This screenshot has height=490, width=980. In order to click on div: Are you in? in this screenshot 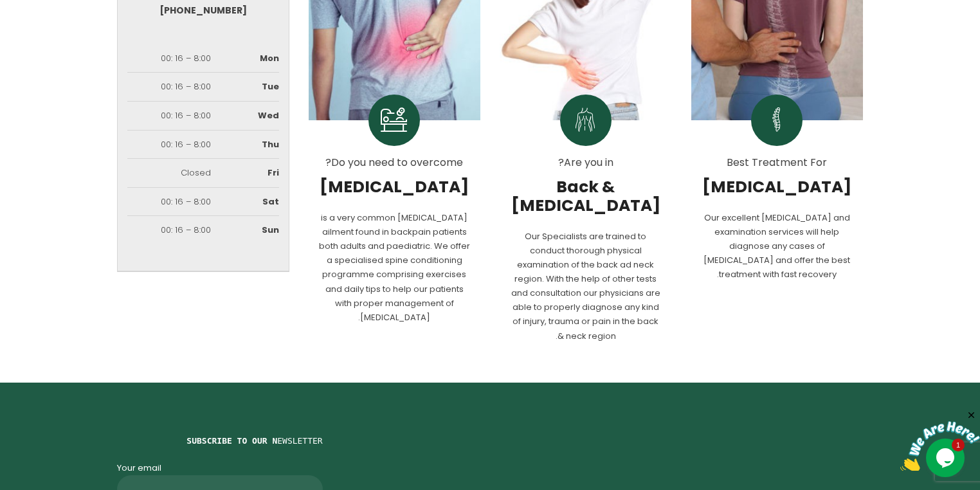, I will do `click(586, 163)`.